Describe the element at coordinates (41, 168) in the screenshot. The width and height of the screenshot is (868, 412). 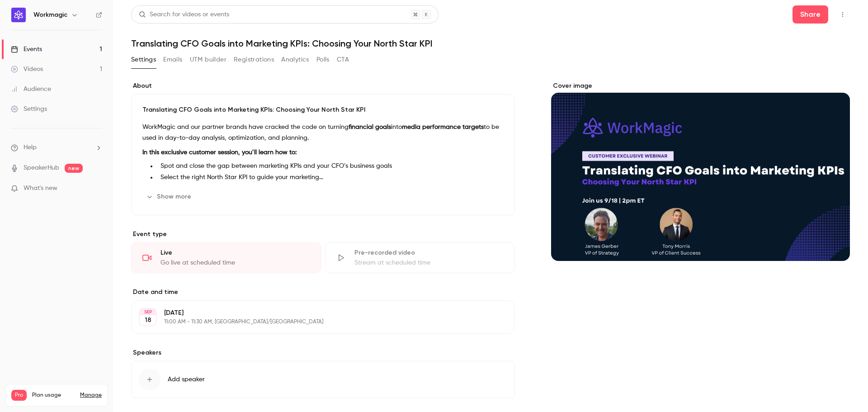
I see `a: SpeakerHub` at that location.